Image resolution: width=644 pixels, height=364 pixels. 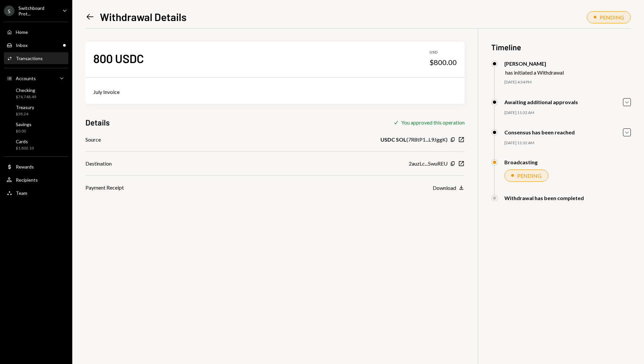 What do you see at coordinates (36, 166) in the screenshot?
I see `a: Rewards` at bounding box center [36, 166].